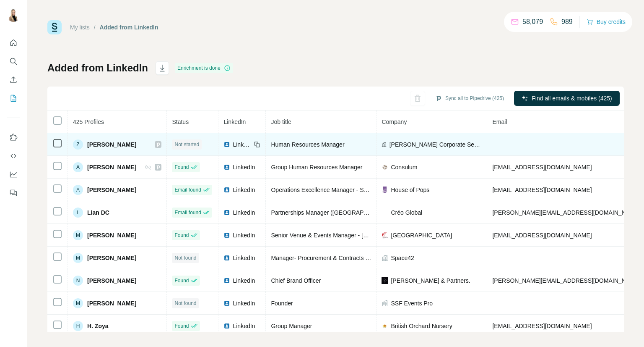 The image size is (644, 347). I want to click on button: Feedback, so click(13, 193).